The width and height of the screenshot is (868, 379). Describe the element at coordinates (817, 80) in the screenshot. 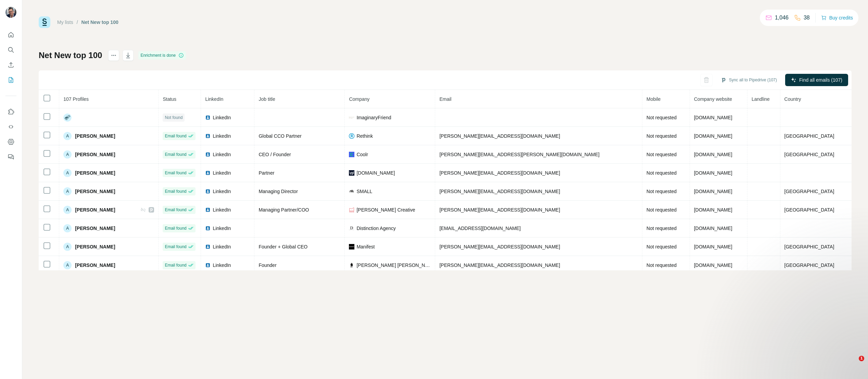

I see `button: Find all emails (107)` at that location.